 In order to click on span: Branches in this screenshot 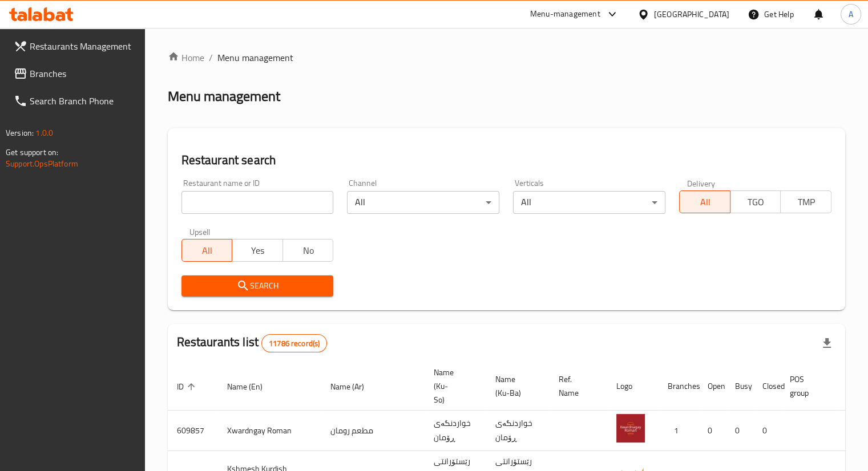, I will do `click(83, 73)`.